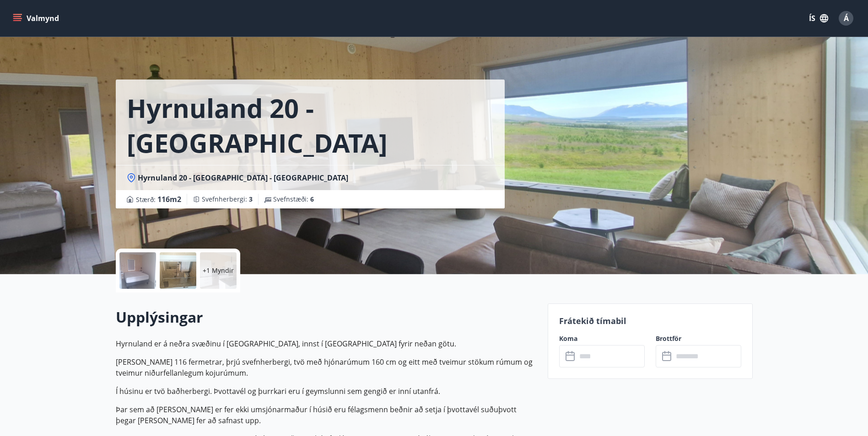 The width and height of the screenshot is (868, 436). What do you see at coordinates (326, 391) in the screenshot?
I see `p: Í húsinu er tvö baðherbergi. Þvottavél og þurrkari eru í geymslunni sem gengið er inní utanfrá.` at bounding box center [326, 391].